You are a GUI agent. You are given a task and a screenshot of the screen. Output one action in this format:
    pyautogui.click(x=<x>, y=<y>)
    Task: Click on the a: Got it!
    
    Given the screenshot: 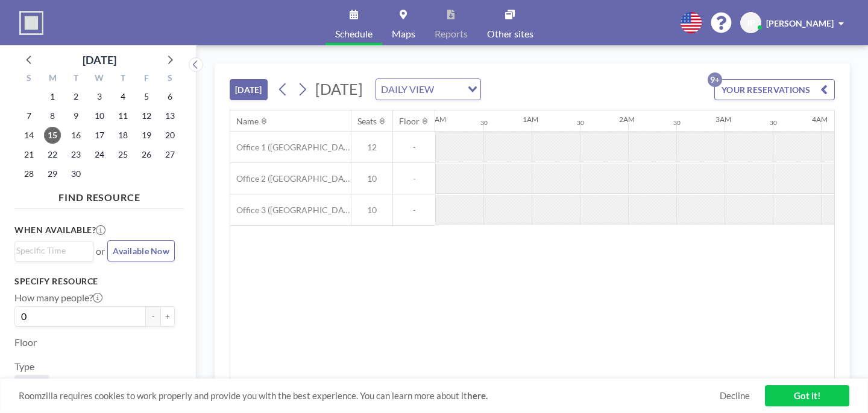 What is the action you would take?
    pyautogui.click(x=808, y=396)
    